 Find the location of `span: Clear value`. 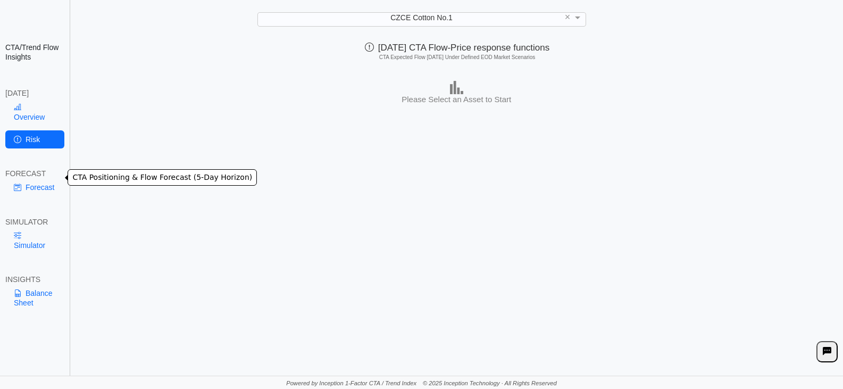

span: Clear value is located at coordinates (568, 18).